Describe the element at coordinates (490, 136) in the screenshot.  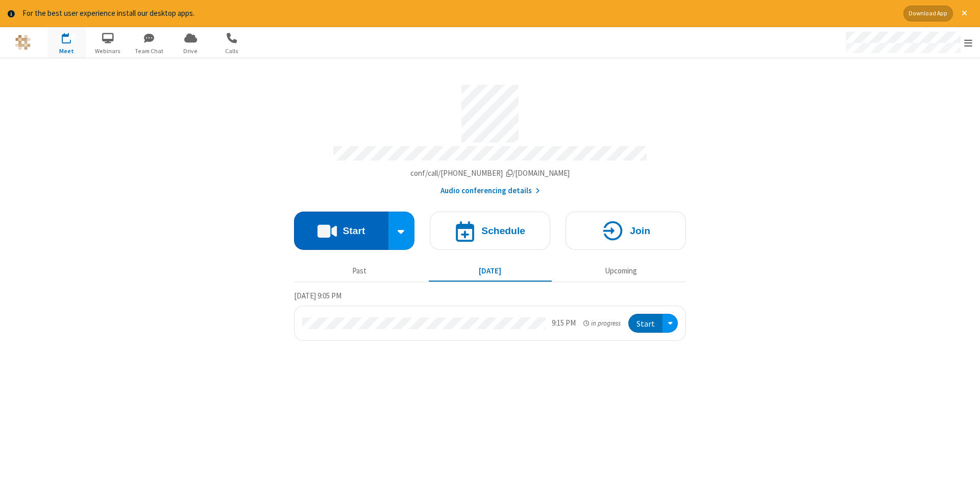
I see `section: Account details` at that location.